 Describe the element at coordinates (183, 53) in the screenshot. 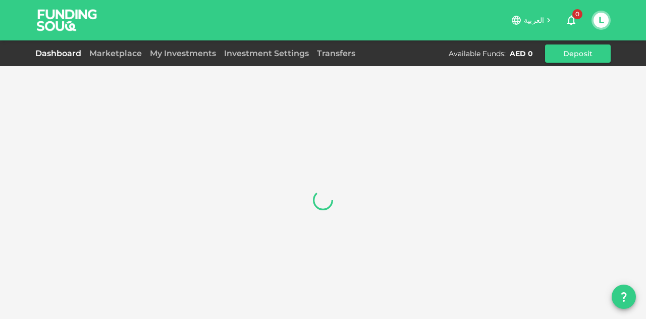

I see `a: My Investments` at that location.